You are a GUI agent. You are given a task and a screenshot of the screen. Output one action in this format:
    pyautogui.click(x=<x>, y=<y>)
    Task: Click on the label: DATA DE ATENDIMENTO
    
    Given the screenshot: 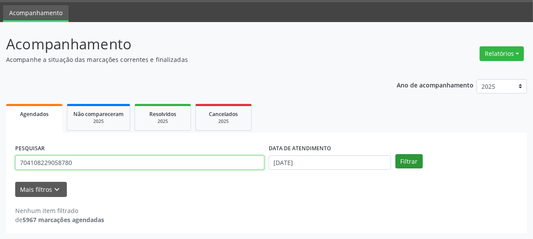 What is the action you would take?
    pyautogui.click(x=300, y=149)
    